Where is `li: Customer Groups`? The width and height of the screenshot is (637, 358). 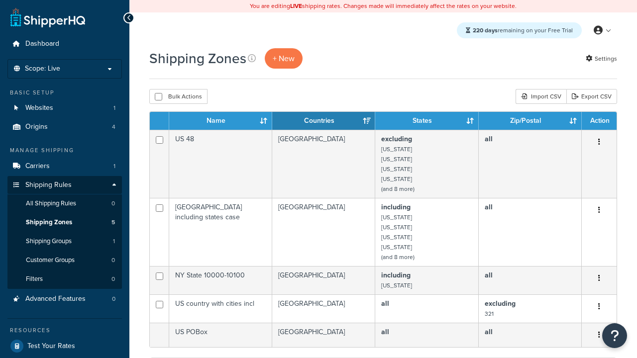
li: Customer Groups is located at coordinates (65, 260).